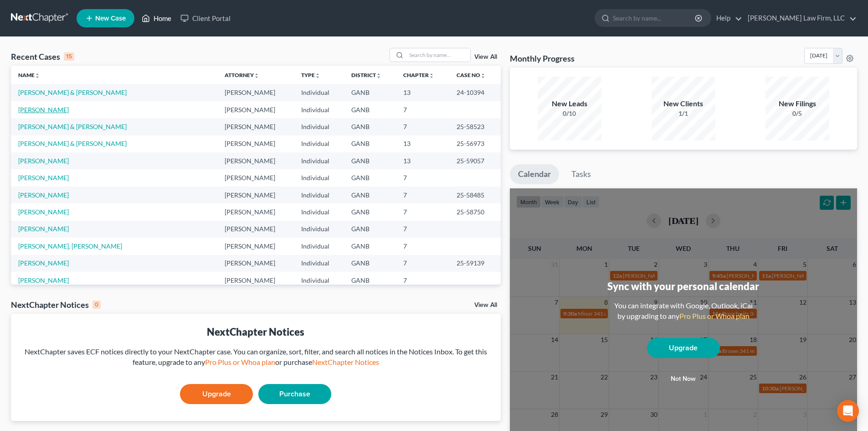  What do you see at coordinates (242, 75) in the screenshot?
I see `a: Attorneyunfold_more` at bounding box center [242, 75].